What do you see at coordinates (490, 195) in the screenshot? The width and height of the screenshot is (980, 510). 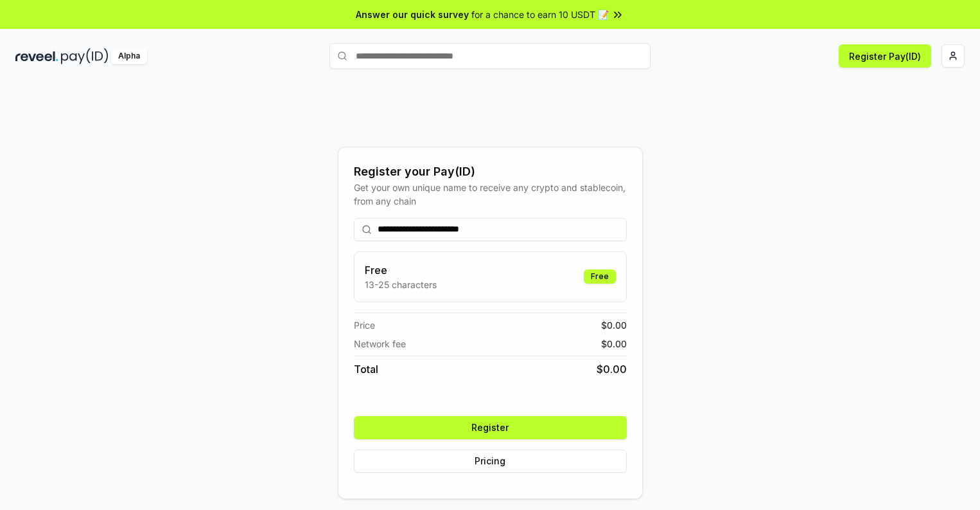 I see `div: Get your own unique name to receive any crypto and stablecoin, from any chain` at bounding box center [490, 195].